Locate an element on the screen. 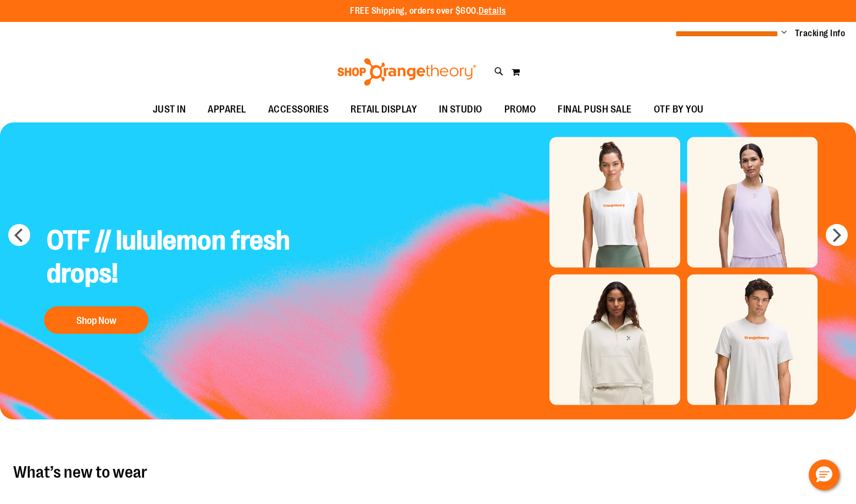  span: OTF BY YOU is located at coordinates (679, 109).